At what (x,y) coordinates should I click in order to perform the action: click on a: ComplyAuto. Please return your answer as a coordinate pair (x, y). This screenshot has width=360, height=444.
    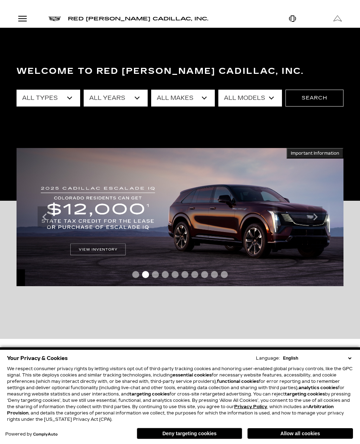
    Looking at the image, I should click on (45, 434).